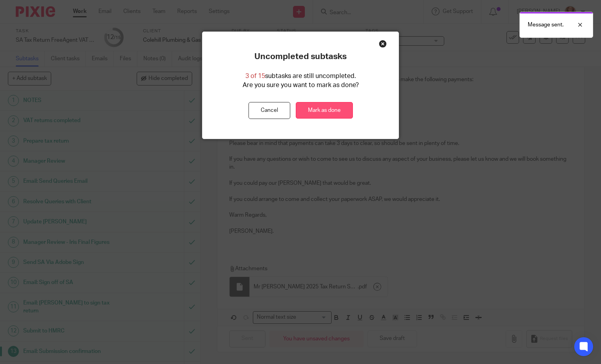 The image size is (601, 364). Describe the element at coordinates (382, 44) in the screenshot. I see `div: Close this dialog window` at that location.